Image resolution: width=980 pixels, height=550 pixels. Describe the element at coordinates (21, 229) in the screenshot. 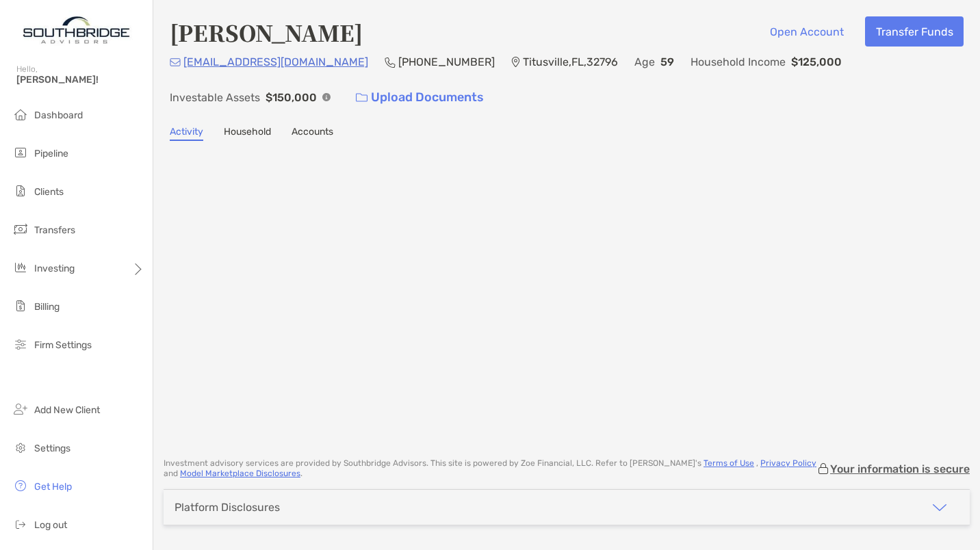

I see `img: transfers icon` at that location.